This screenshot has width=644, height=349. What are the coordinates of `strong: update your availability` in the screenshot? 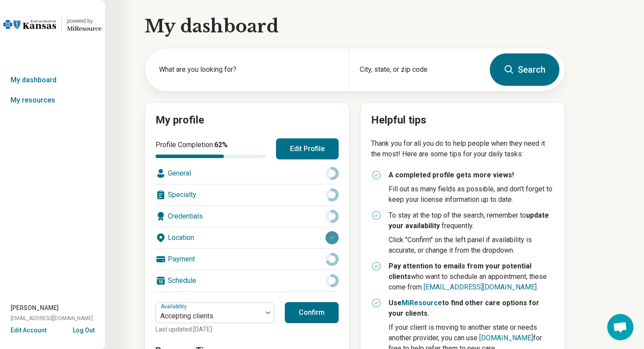 It's located at (469, 220).